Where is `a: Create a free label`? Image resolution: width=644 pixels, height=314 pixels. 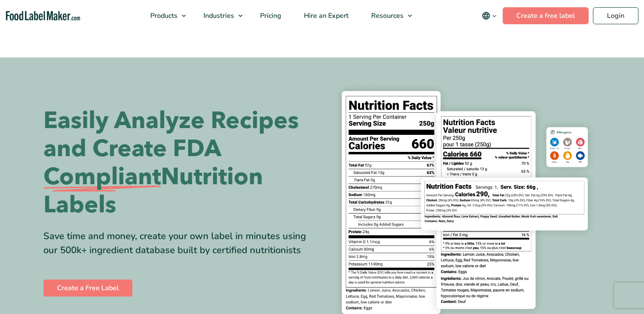
a: Create a free label is located at coordinates (546, 16).